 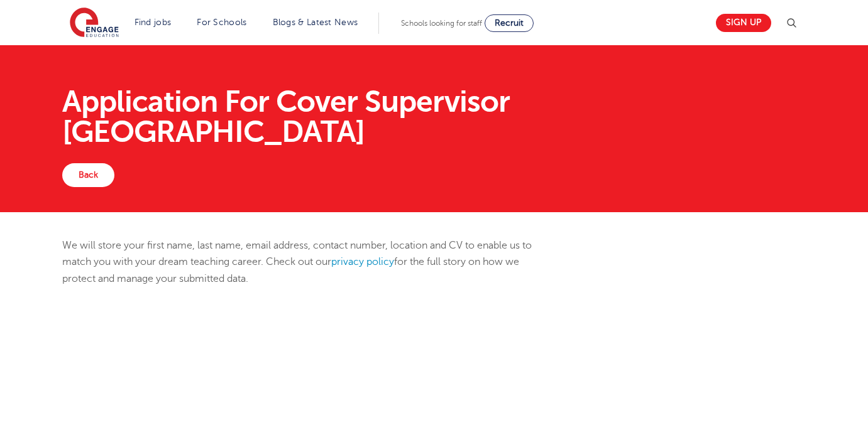 What do you see at coordinates (88, 175) in the screenshot?
I see `a: Back` at bounding box center [88, 175].